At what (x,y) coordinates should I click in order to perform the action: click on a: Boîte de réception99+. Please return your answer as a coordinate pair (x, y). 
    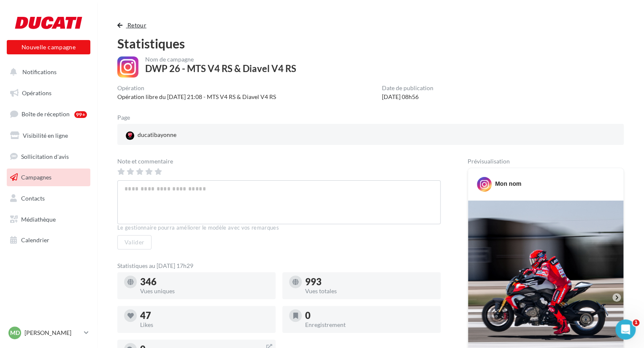
    Looking at the image, I should click on (48, 114).